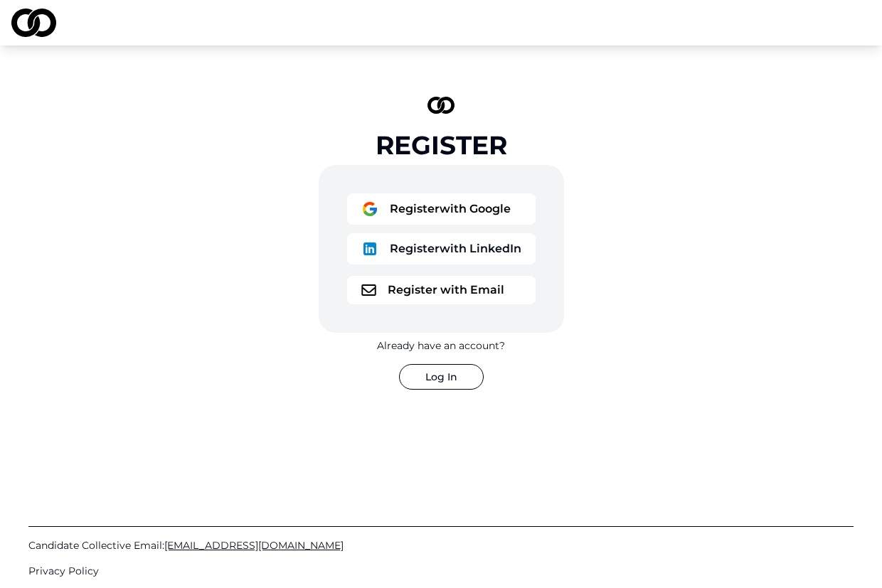 The image size is (882, 588). I want to click on button: logoRegister with Email, so click(441, 290).